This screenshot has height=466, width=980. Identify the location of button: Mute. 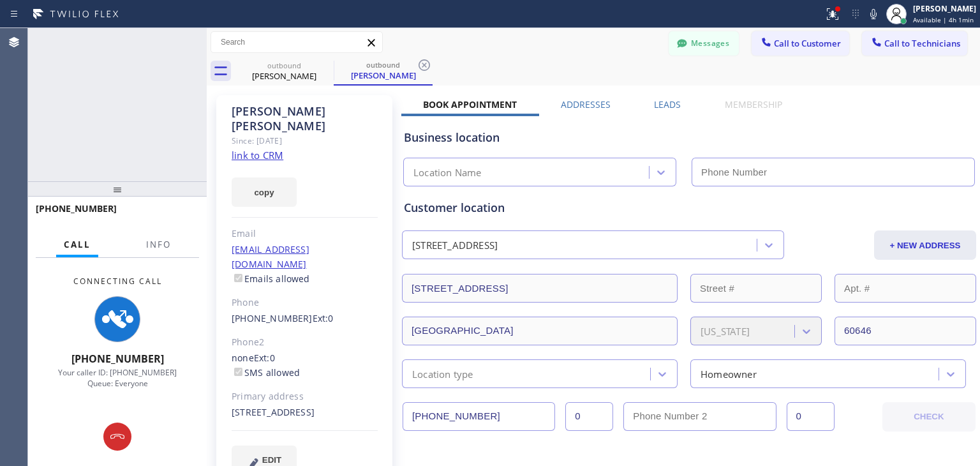
(874, 14).